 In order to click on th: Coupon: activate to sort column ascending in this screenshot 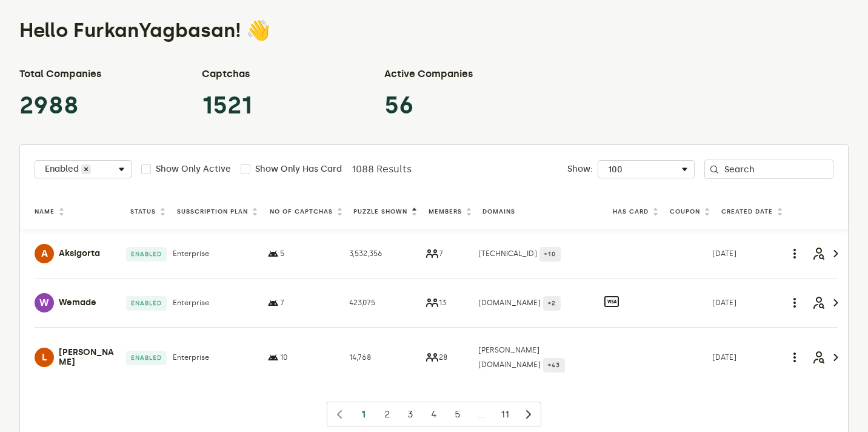, I will do `click(693, 211)`.